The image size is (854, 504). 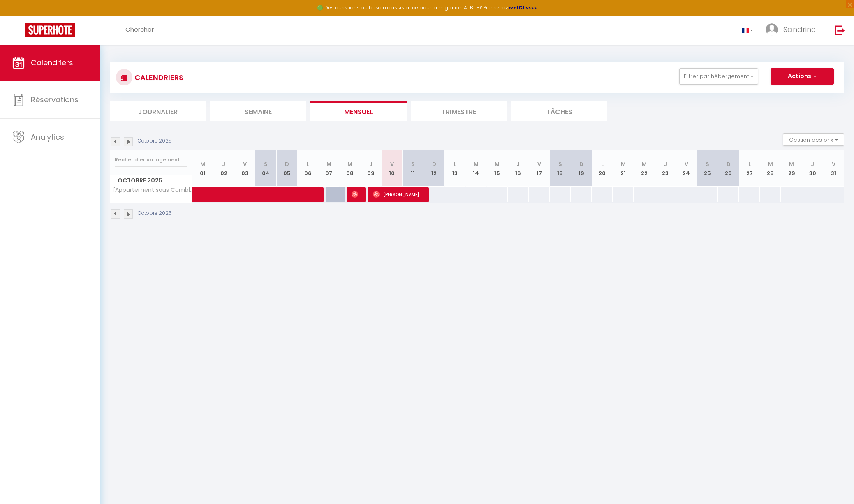 I want to click on th: 31, so click(x=833, y=168).